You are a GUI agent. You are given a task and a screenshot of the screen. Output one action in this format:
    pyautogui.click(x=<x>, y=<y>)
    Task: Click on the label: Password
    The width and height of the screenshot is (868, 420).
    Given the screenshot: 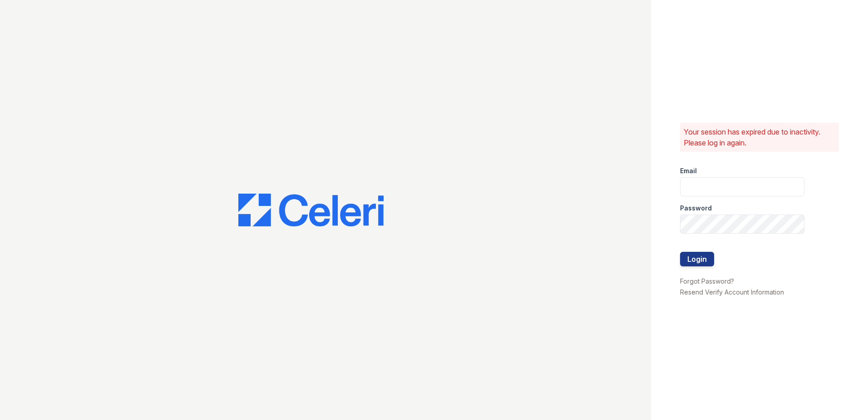 What is the action you would take?
    pyautogui.click(x=696, y=208)
    